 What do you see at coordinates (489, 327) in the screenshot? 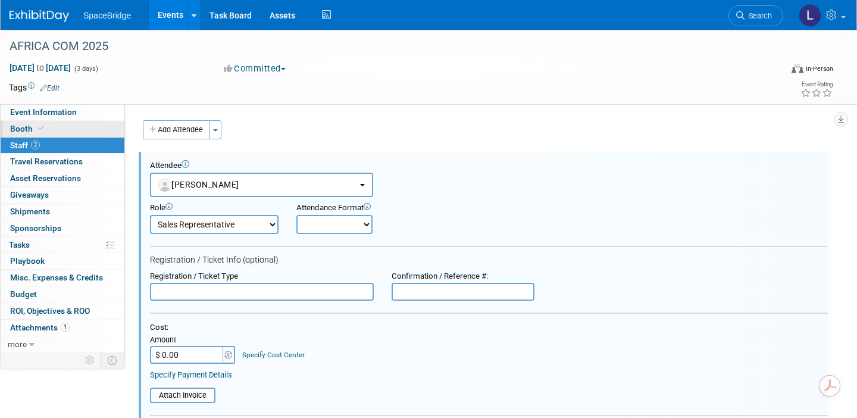
I see `div: Cost:` at bounding box center [489, 327].